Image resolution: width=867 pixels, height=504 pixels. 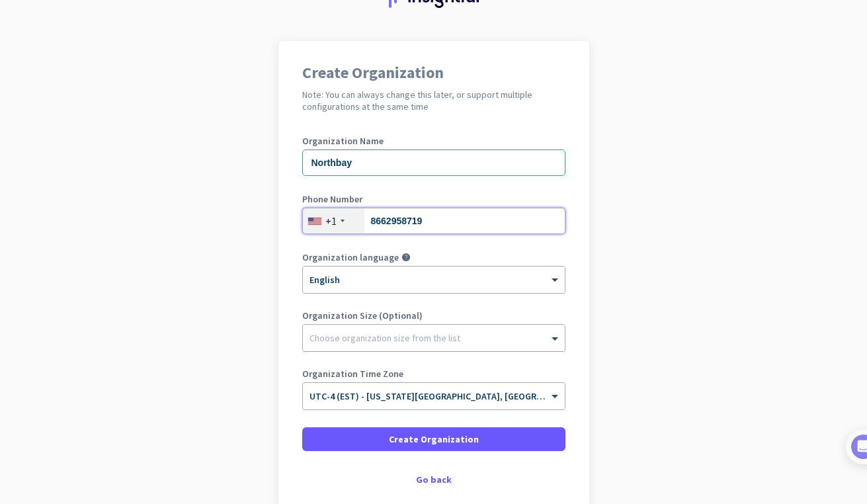 What do you see at coordinates (434, 480) in the screenshot?
I see `div: Go back` at bounding box center [434, 480].